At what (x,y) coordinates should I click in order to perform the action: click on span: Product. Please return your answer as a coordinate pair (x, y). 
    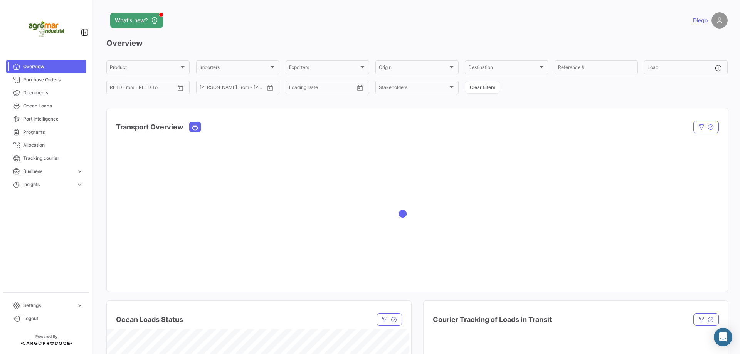
    Looking at the image, I should click on (145, 69).